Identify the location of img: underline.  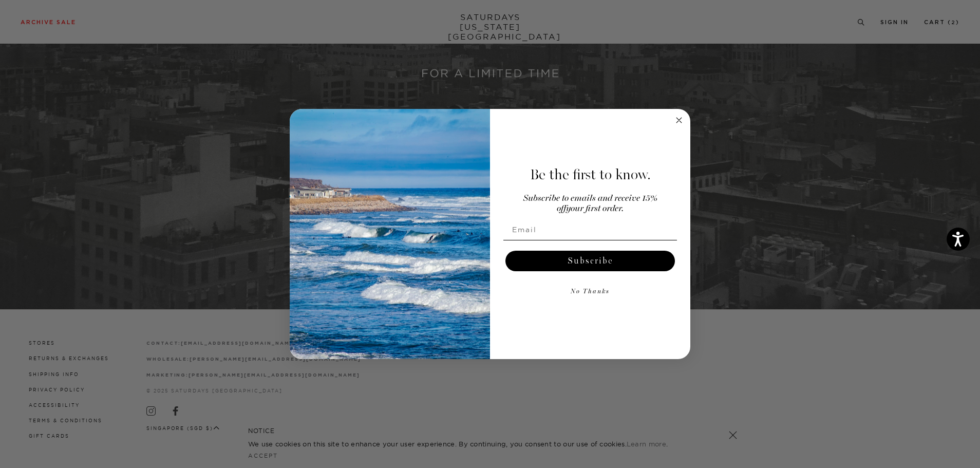
(590, 240).